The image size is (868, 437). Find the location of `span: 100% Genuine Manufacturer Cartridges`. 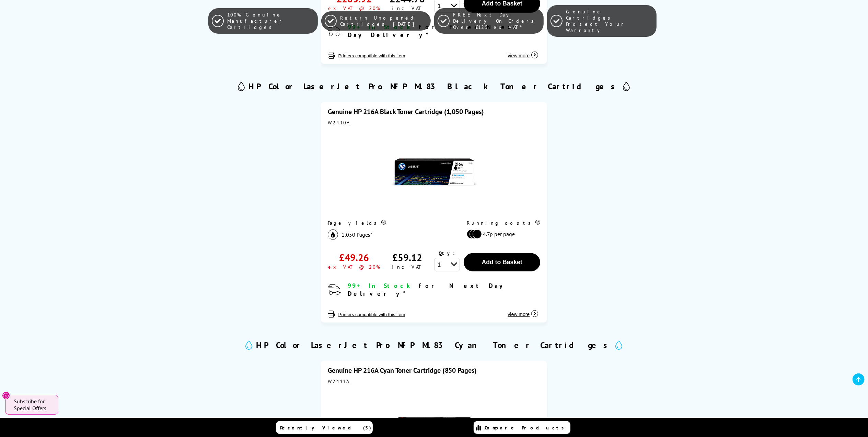

span: 100% Genuine Manufacturer Cartridges is located at coordinates (271, 21).